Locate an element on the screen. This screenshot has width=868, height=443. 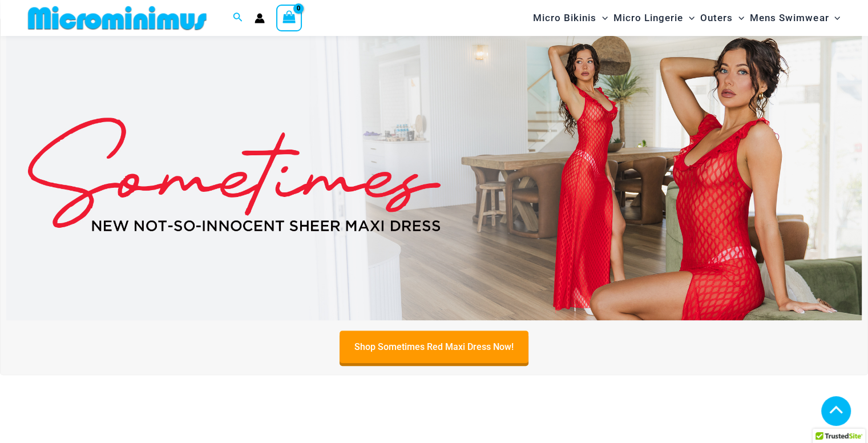
a: Shop Sometimes Red Maxi Dress Now! is located at coordinates (434, 347).